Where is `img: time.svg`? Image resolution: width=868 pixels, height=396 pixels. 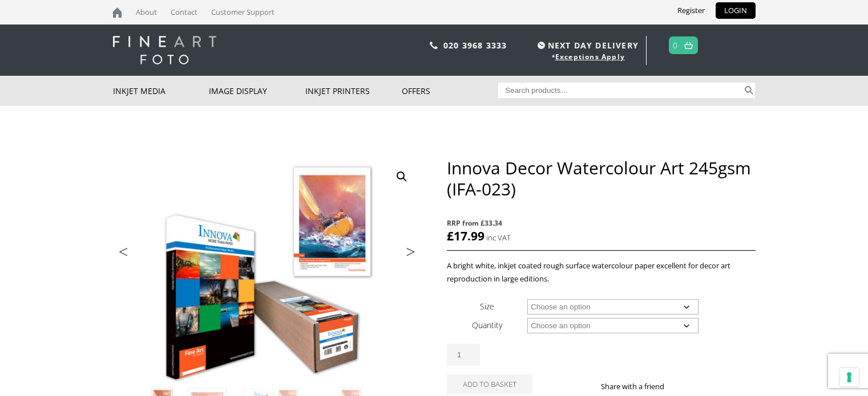
img: time.svg is located at coordinates (541, 45).